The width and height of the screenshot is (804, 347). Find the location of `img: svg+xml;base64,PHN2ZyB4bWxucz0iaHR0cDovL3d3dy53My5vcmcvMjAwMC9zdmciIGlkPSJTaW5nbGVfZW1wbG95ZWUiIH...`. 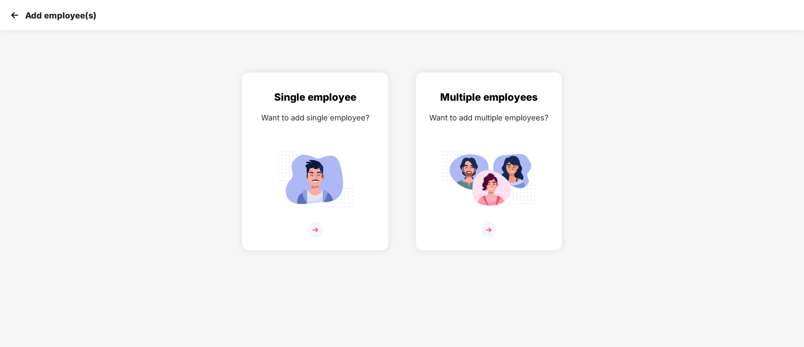

img: svg+xml;base64,PHN2ZyB4bWxucz0iaHR0cDovL3d3dy53My5vcmcvMjAwMC9zdmciIGlkPSJTaW5nbGVfZW1wbG95ZWUiIH... is located at coordinates (315, 179).